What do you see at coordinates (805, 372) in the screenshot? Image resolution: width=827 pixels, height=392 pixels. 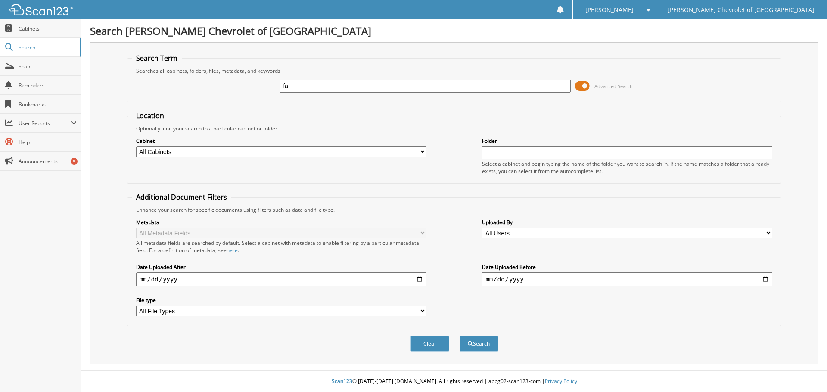 I see `div: Chat Widget` at bounding box center [805, 372].